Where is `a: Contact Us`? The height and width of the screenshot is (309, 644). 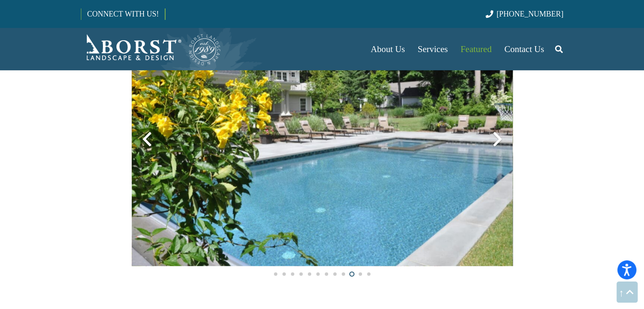
a: Contact Us is located at coordinates (524, 49).